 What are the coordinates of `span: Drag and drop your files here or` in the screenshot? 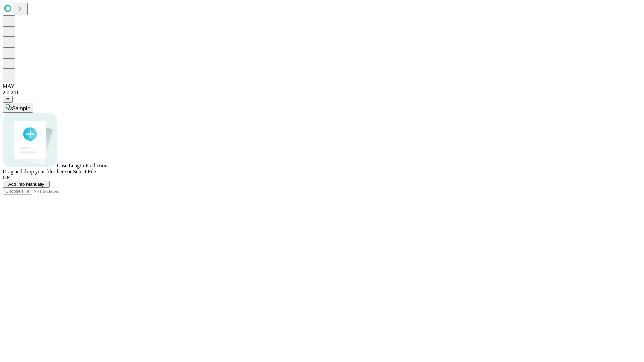 It's located at (38, 171).